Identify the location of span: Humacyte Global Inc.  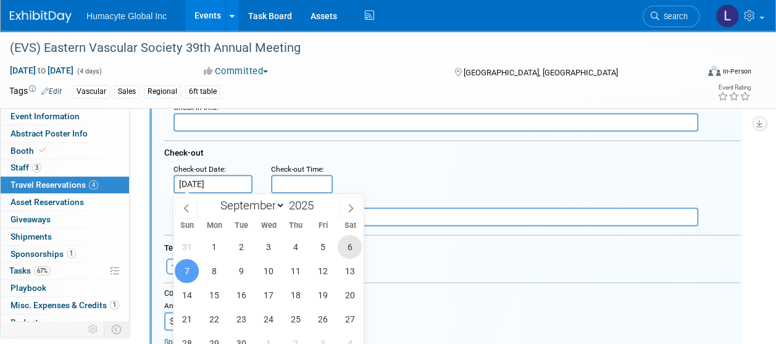
(127, 16).